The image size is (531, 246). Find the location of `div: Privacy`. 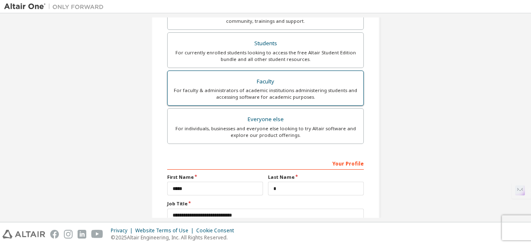

div: Privacy is located at coordinates (123, 231).